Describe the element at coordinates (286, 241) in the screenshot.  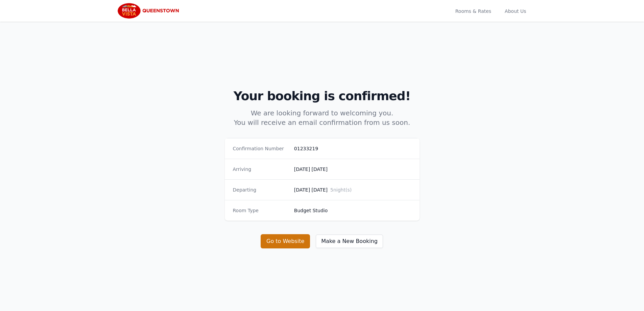
I see `button: Go to Website` at that location.